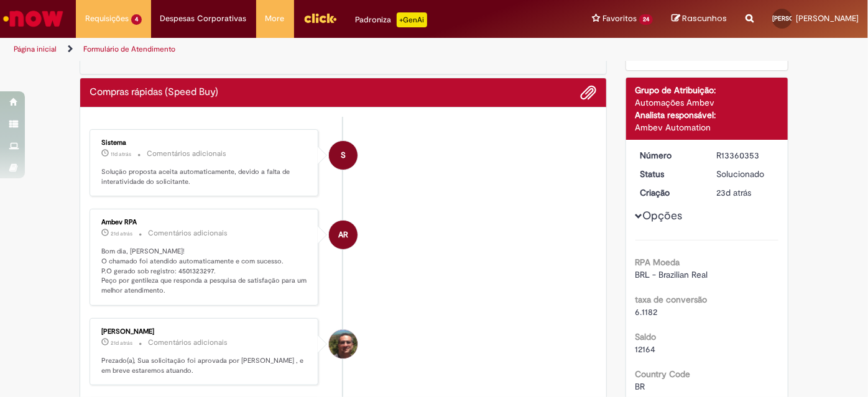 This screenshot has height=397, width=868. I want to click on span: S, so click(343, 156).